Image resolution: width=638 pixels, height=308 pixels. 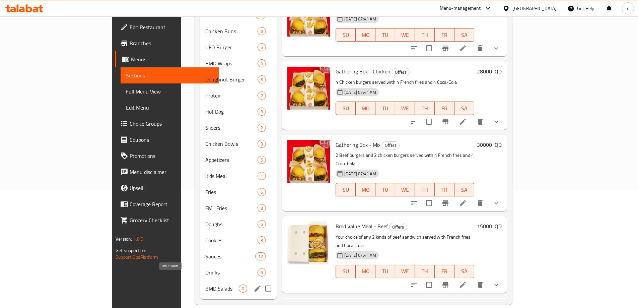 What do you see at coordinates (262, 95) in the screenshot?
I see `span: 2` at bounding box center [262, 95].